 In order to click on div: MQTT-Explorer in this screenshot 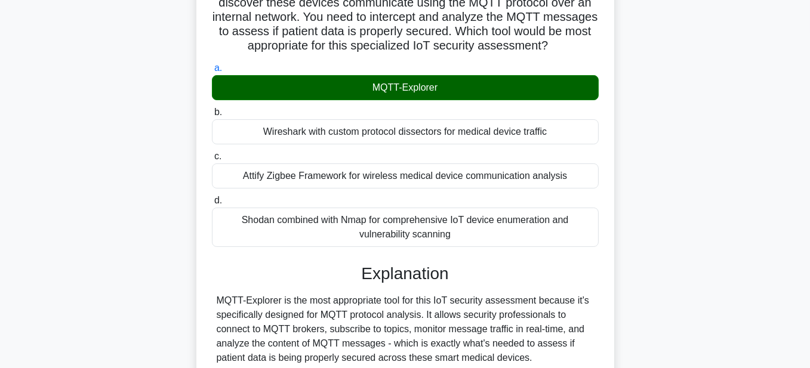, I will do `click(406, 88)`.